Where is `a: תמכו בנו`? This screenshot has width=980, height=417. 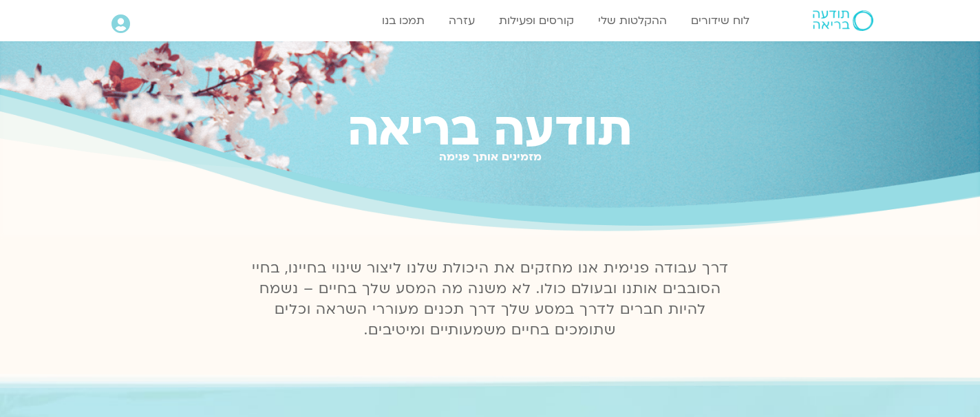
a: תמכו בנו is located at coordinates (403, 21).